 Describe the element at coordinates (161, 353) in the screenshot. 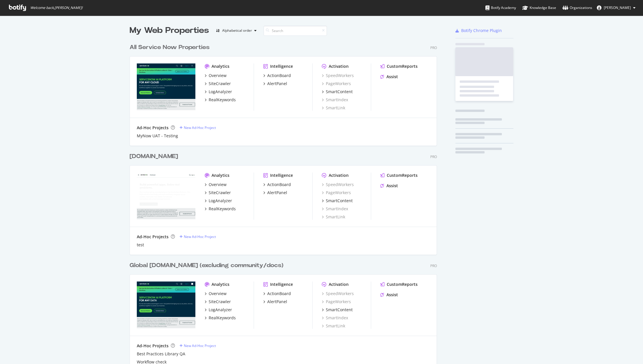

I see `a: Best Practices Library QA` at that location.